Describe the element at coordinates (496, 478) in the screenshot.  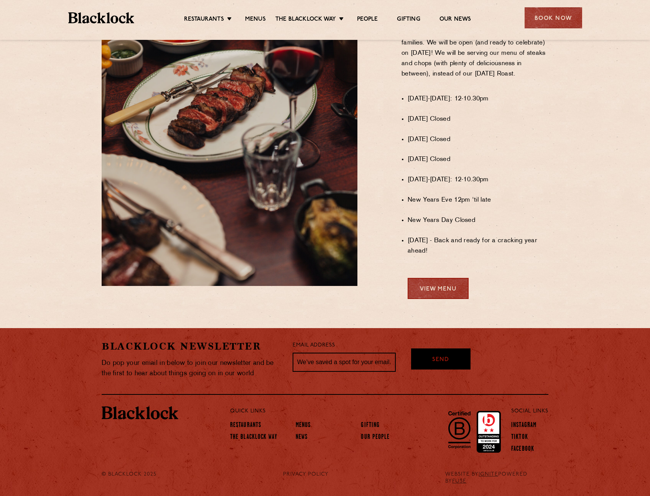
I see `div: WEBSITE BY POWERED BY` at that location.